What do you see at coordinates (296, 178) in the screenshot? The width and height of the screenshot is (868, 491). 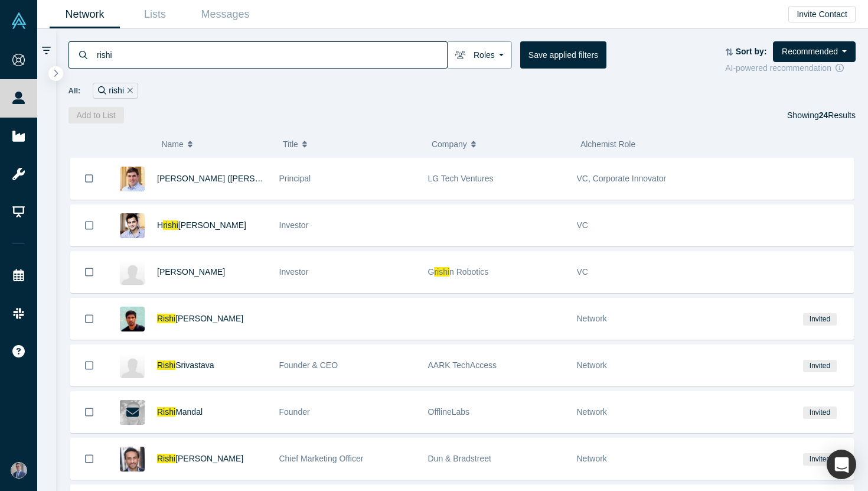 I see `span: Principal` at bounding box center [296, 178].